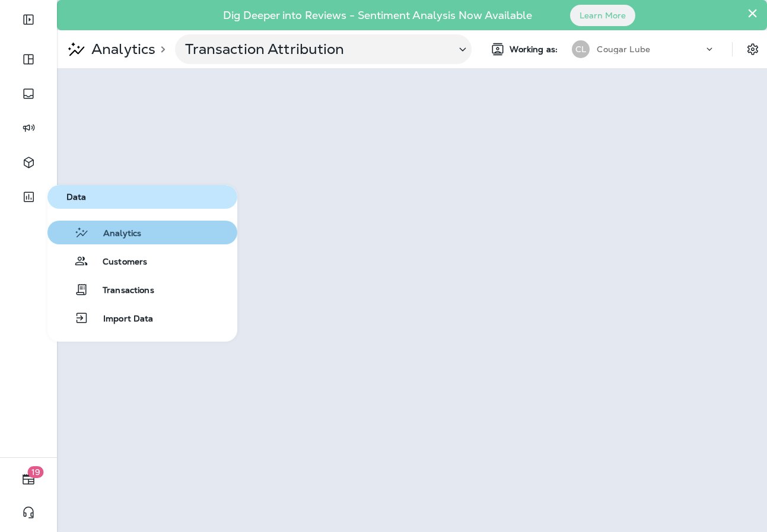  Describe the element at coordinates (36, 472) in the screenshot. I see `span: 19` at that location.